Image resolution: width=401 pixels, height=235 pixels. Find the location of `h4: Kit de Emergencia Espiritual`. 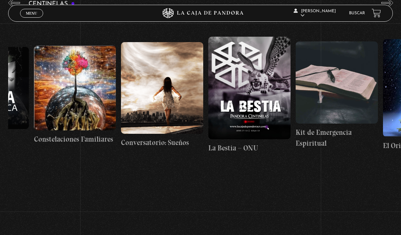

h4: Kit de Emergencia Espiritual is located at coordinates (337, 138).